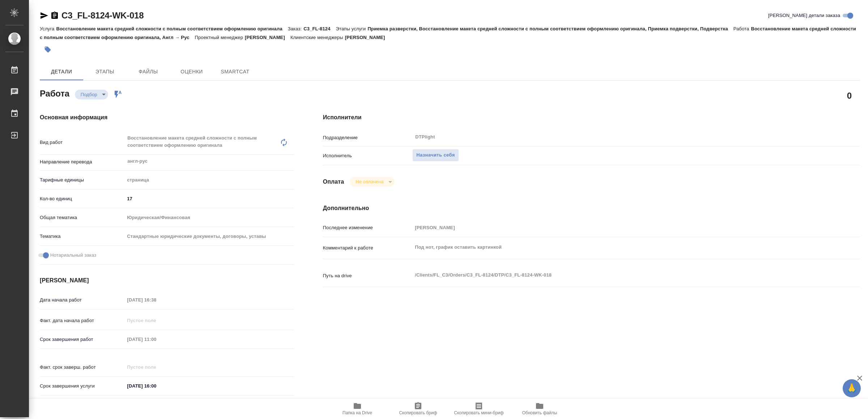 This screenshot has width=868, height=419. Describe the element at coordinates (235, 71) in the screenshot. I see `span: SmartCat` at that location.